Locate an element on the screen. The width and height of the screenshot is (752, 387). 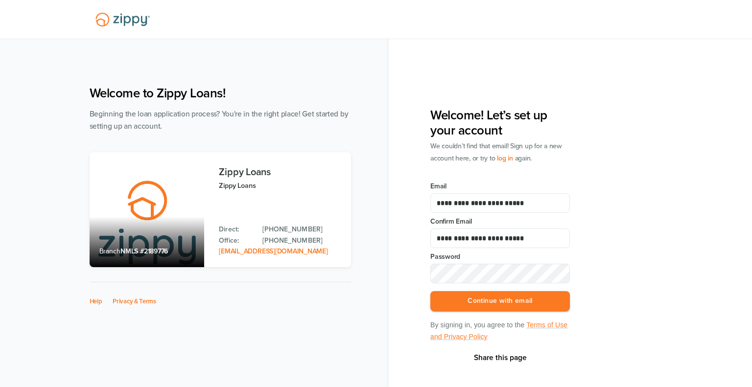
a: Privacy & Terms is located at coordinates (134, 302).